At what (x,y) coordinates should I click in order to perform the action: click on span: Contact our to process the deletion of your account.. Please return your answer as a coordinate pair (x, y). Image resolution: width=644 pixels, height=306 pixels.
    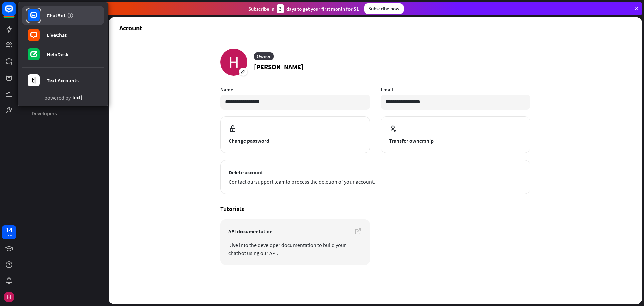
    Looking at the image, I should click on (375, 182).